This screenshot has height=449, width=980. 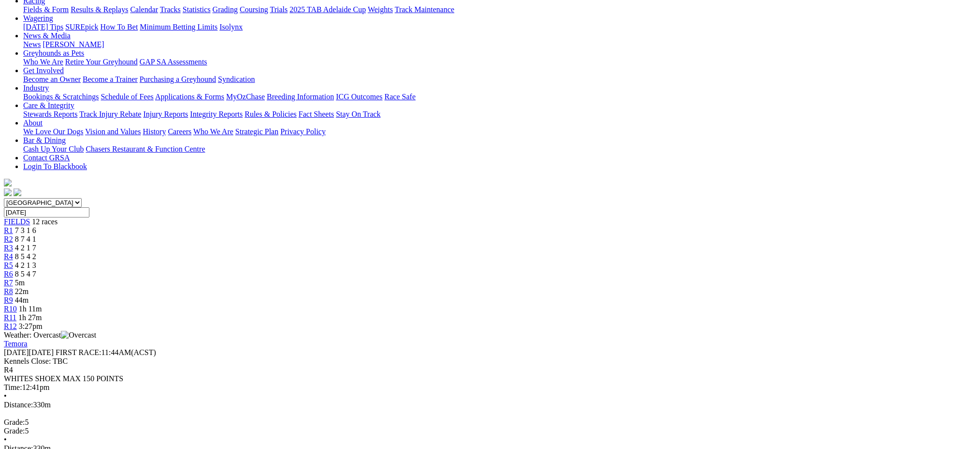 I want to click on a: Injury Reports, so click(x=165, y=113).